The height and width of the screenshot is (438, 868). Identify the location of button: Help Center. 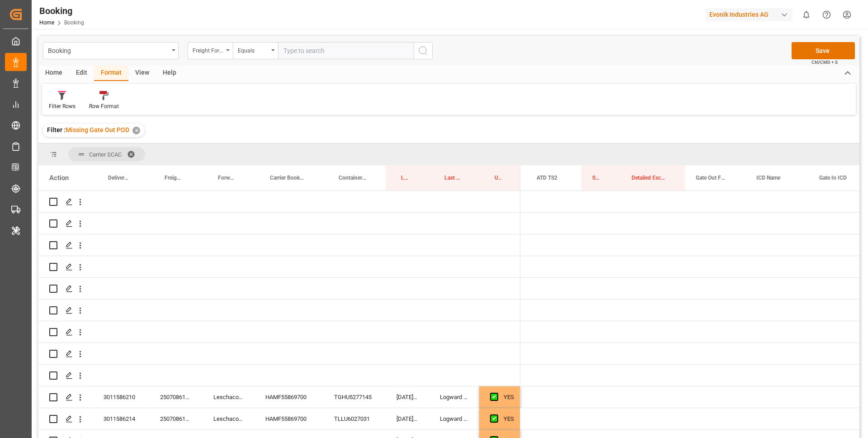
(827, 14).